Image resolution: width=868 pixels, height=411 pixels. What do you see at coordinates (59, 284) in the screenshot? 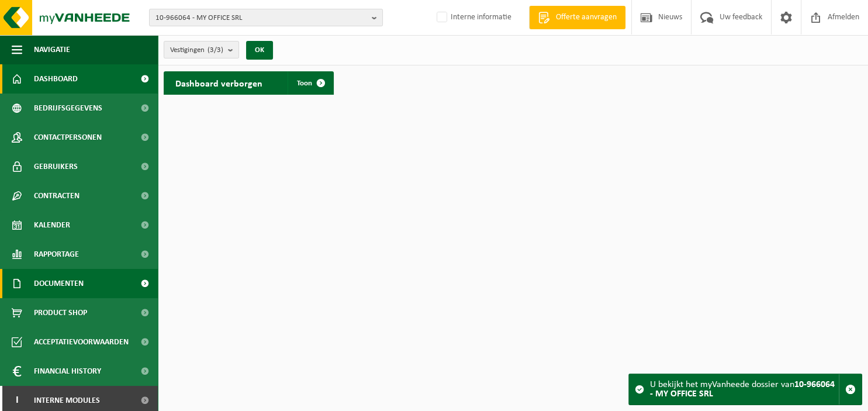
I see `span: Documenten` at bounding box center [59, 284].